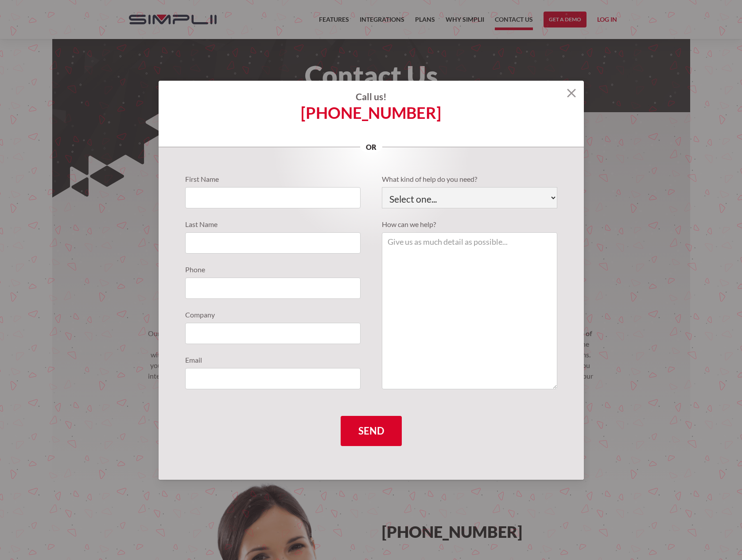 This screenshot has height=560, width=742. What do you see at coordinates (273, 360) in the screenshot?
I see `label: Email` at bounding box center [273, 360].